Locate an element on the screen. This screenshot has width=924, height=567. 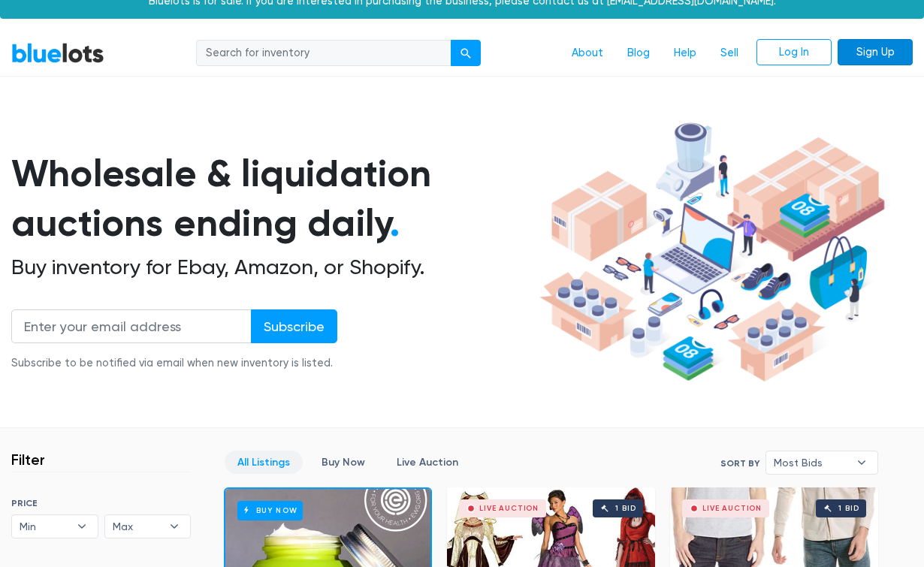
input: Search for inventory is located at coordinates (324, 54).